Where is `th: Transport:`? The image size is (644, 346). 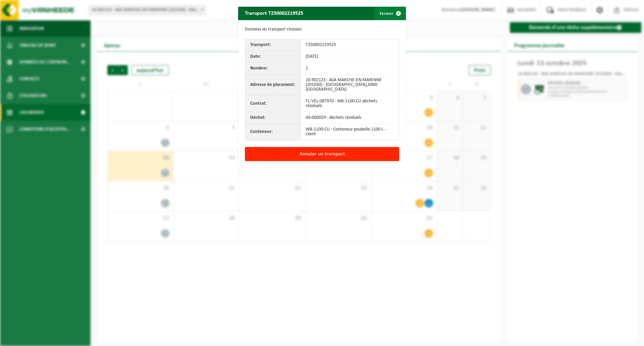
th: Transport: is located at coordinates (273, 45).